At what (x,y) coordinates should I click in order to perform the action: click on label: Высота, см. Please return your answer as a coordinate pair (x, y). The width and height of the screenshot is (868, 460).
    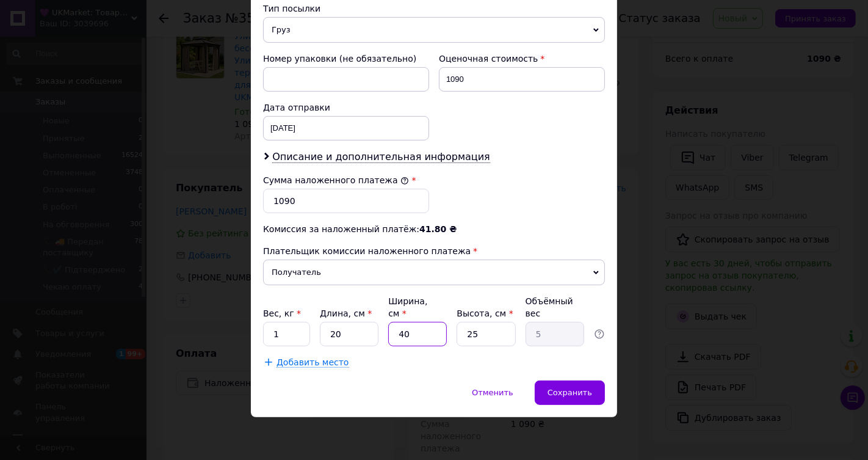
    Looking at the image, I should click on (485, 313).